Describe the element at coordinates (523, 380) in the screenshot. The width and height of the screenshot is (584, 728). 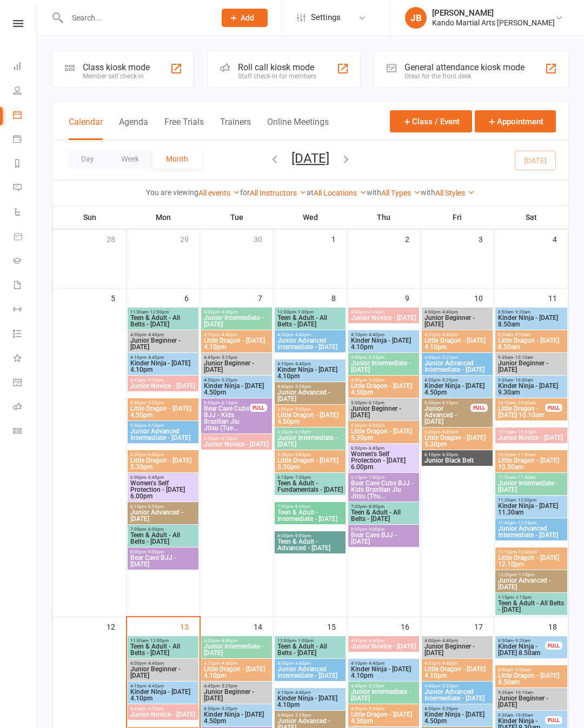
I see `span: - 10:00am` at that location.